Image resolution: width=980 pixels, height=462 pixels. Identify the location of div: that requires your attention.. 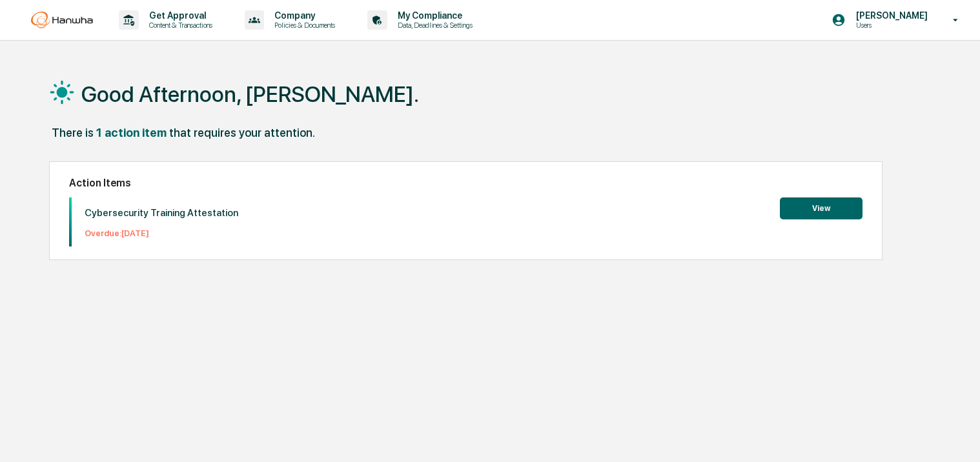
(242, 132).